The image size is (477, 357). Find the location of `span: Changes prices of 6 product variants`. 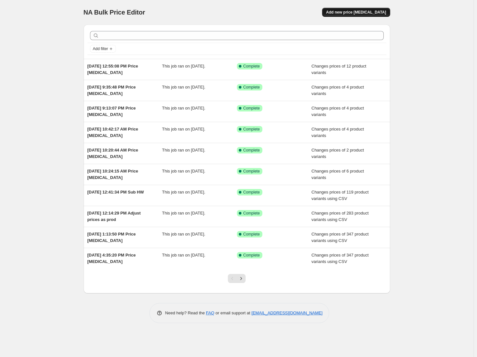

span: Changes prices of 6 product variants is located at coordinates (338, 174).